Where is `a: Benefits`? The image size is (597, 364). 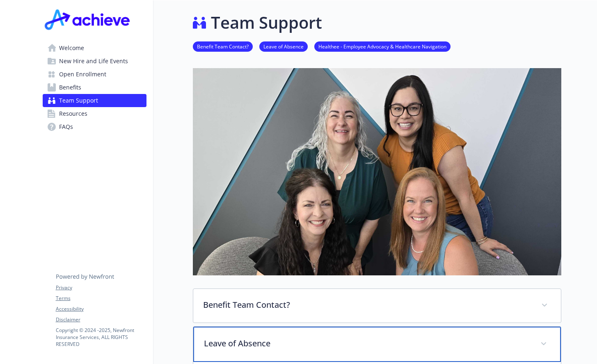 a: Benefits is located at coordinates (95, 87).